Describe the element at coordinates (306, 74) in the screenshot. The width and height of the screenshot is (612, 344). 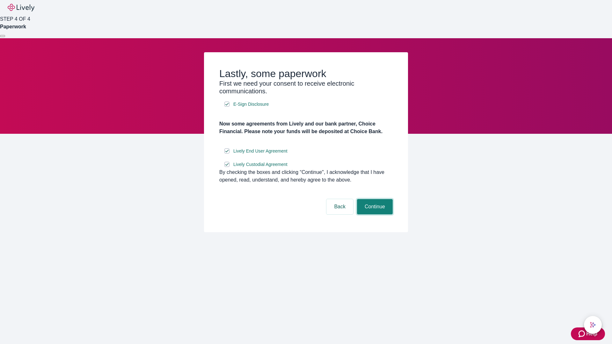
I see `h2: Lastly, some paperwork` at that location.